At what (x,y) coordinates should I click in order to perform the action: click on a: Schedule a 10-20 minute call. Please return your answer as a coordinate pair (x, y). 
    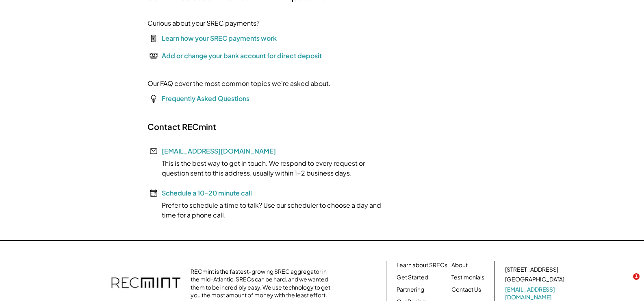
    Looking at the image, I should click on (207, 192).